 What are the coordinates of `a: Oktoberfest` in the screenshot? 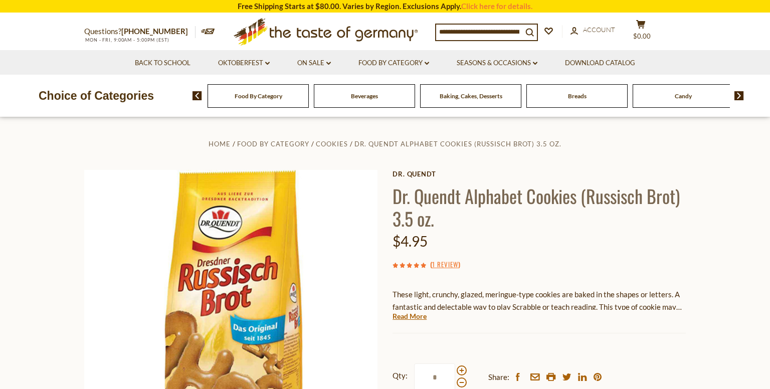 It's located at (244, 63).